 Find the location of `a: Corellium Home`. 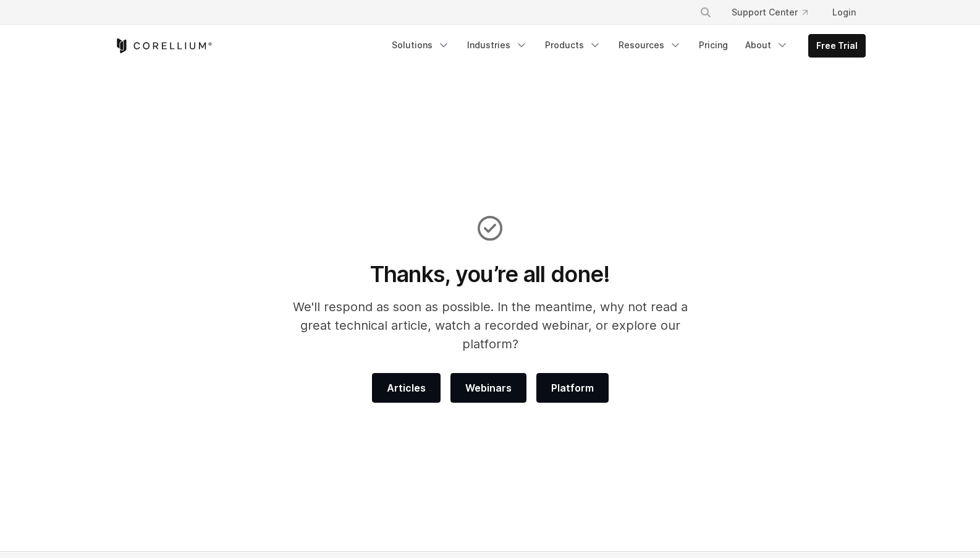

a: Corellium Home is located at coordinates (163, 46).